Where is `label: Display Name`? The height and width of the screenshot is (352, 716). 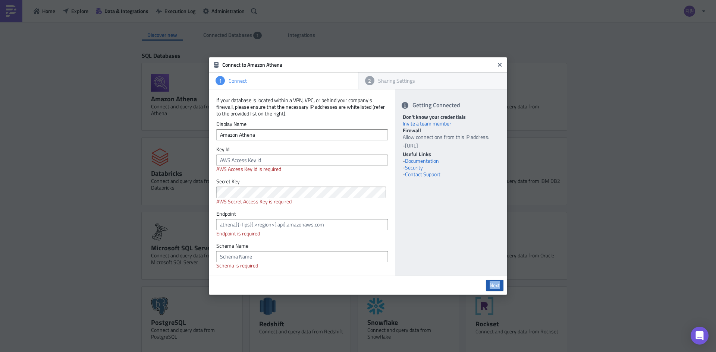
label: Display Name is located at coordinates (302, 124).